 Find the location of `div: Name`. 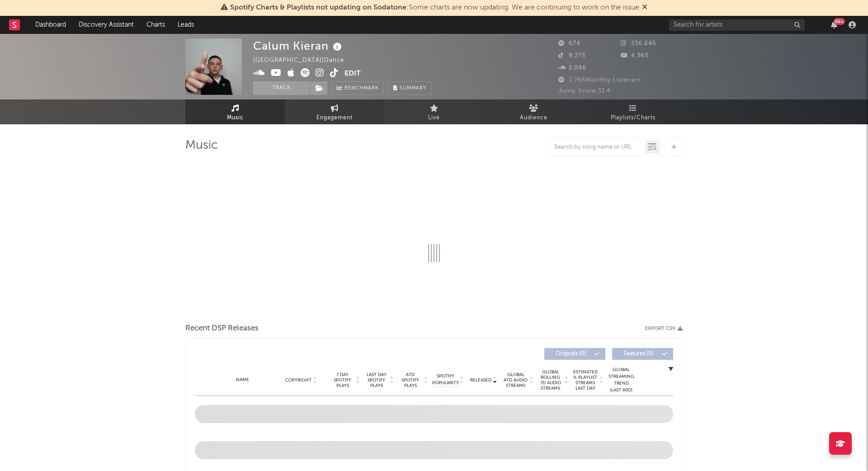

div: Name is located at coordinates (242, 379).